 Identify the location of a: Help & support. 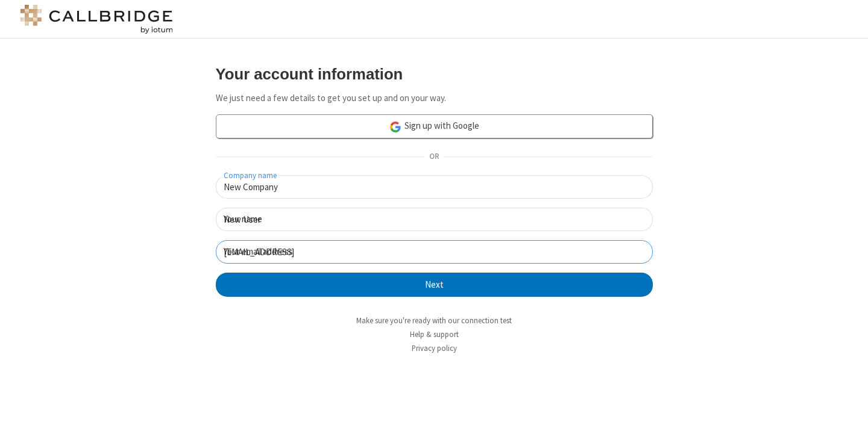
(434, 334).